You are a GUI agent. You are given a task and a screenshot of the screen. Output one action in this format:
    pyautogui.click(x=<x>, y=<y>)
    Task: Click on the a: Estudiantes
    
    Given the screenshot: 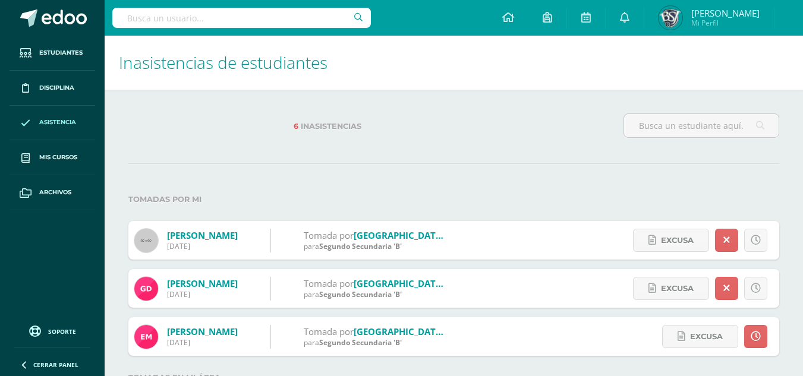 What is the action you would take?
    pyautogui.click(x=52, y=53)
    